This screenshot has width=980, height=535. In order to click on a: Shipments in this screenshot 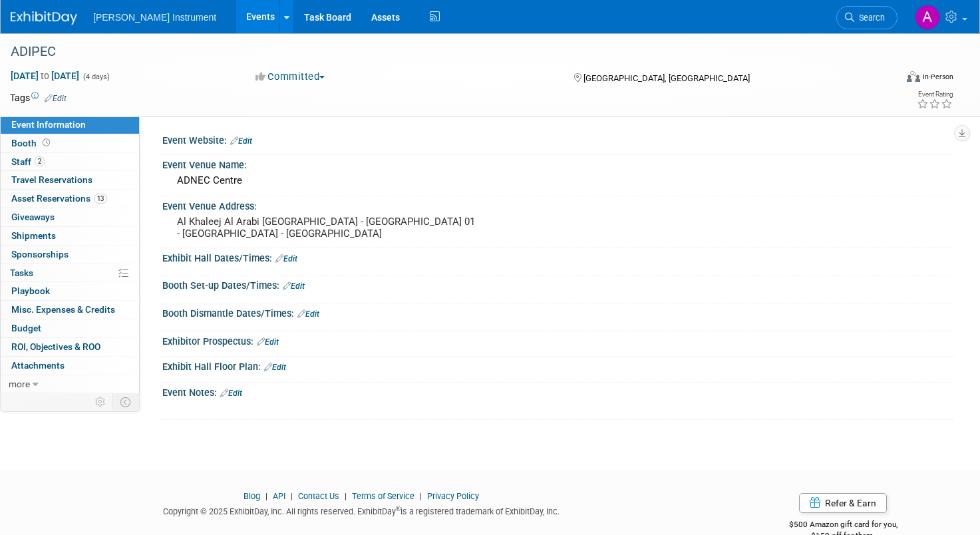, I will do `click(70, 236)`.